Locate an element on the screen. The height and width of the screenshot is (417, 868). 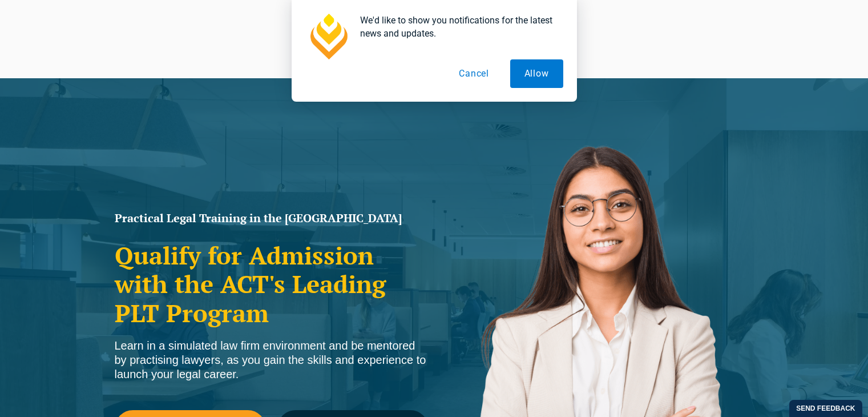
div: We'd like to show you notifications for the latest news and updates. is located at coordinates (457, 27).